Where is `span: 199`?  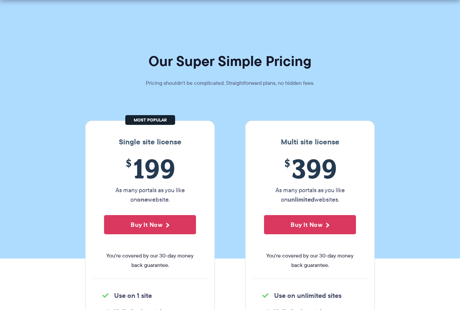
span: 199 is located at coordinates (150, 168).